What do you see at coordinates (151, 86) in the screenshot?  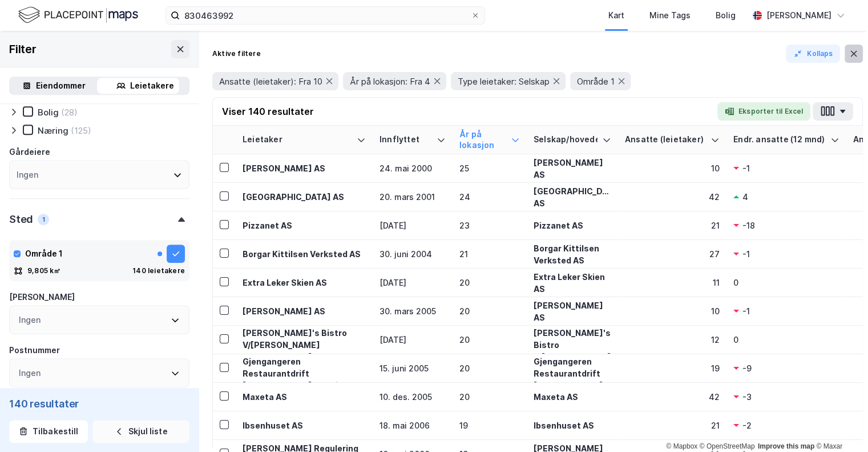 I see `div: Leietakere` at bounding box center [151, 86].